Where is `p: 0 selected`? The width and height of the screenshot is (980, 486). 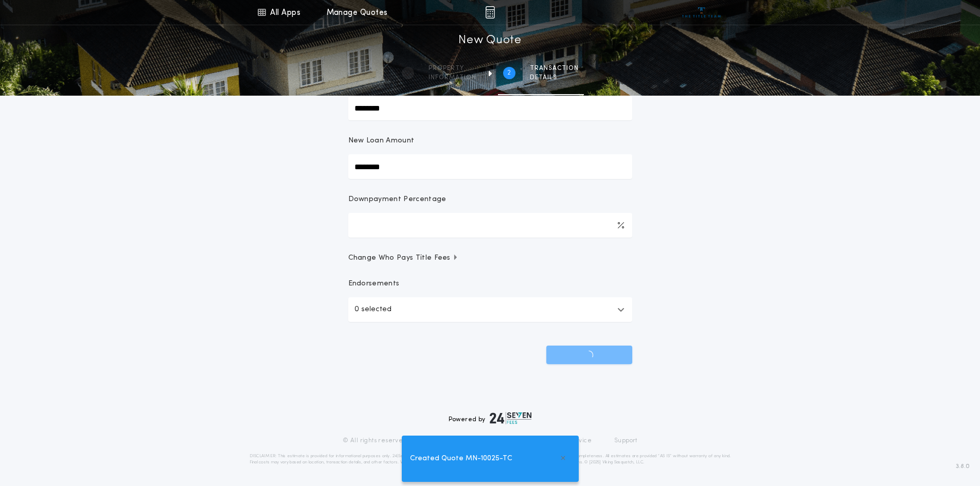 p: 0 selected is located at coordinates (373, 310).